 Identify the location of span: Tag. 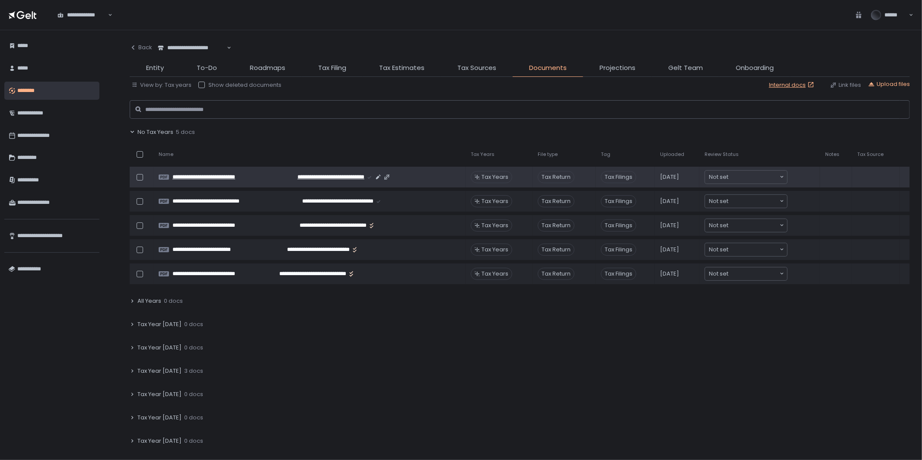
(606, 154).